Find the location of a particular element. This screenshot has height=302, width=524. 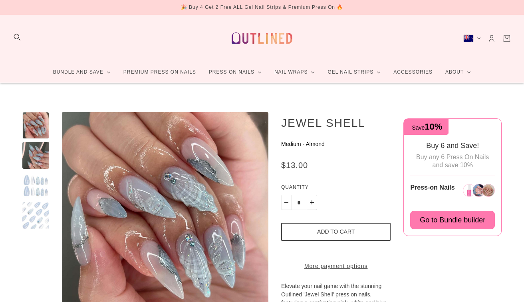

button: Minus is located at coordinates (286, 202).